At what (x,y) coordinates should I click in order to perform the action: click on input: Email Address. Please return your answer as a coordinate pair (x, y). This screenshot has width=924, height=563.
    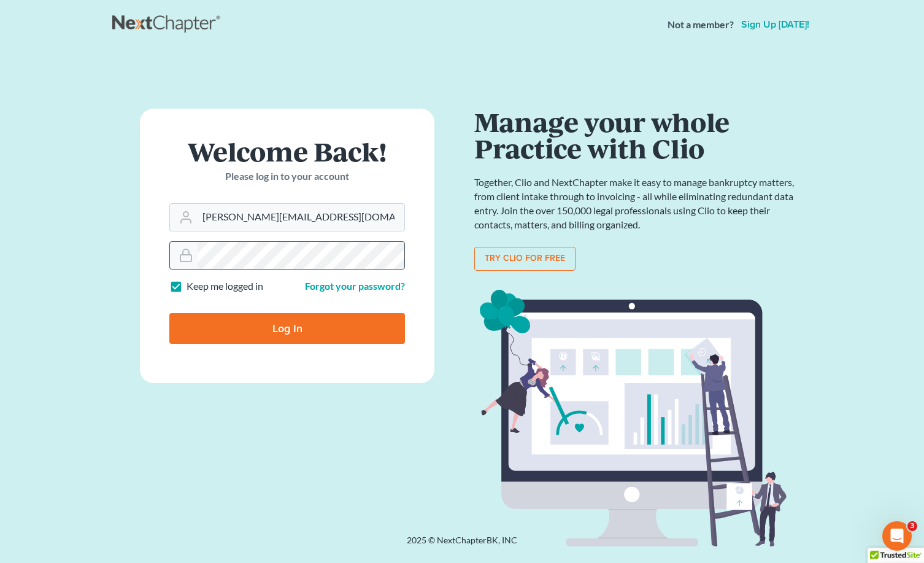
    Looking at the image, I should click on (300, 217).